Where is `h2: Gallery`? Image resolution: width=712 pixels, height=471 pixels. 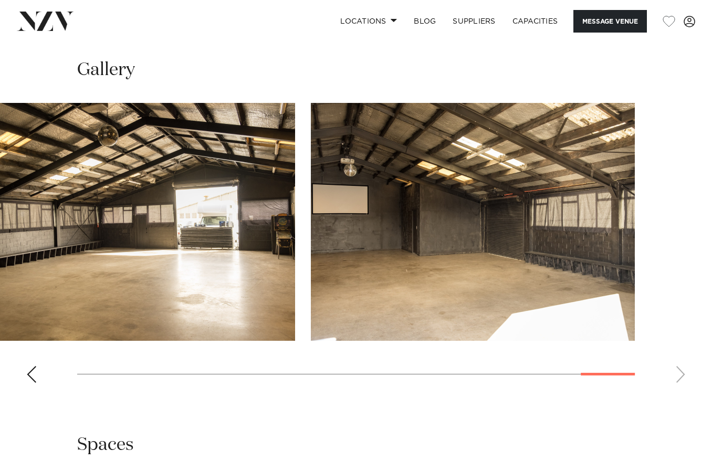 h2: Gallery is located at coordinates (106, 70).